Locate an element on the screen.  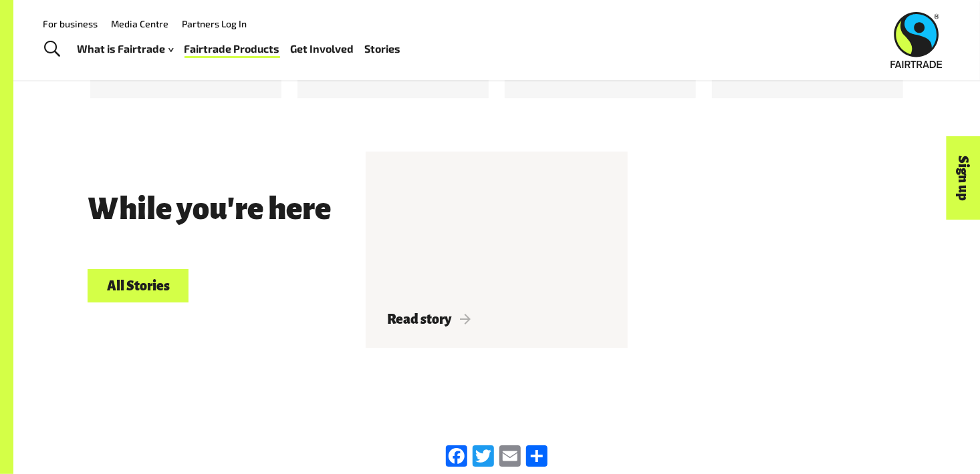
a: All Stories is located at coordinates (138, 286).